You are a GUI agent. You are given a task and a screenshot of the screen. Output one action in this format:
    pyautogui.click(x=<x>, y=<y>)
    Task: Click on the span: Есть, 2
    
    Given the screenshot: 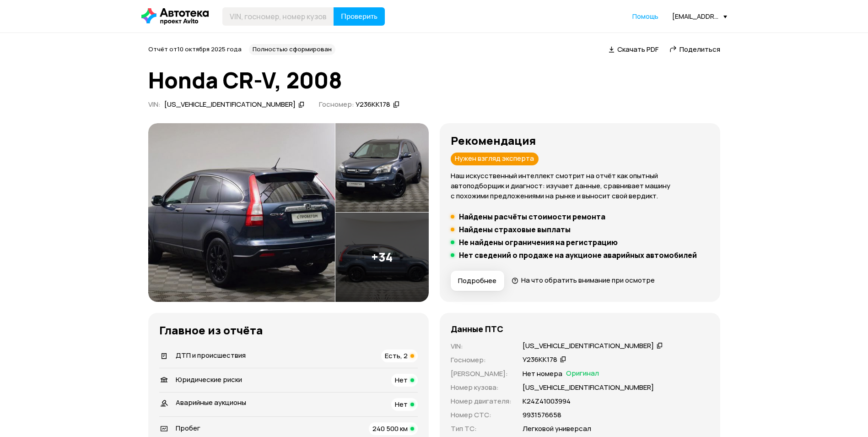 What is the action you would take?
    pyautogui.click(x=397, y=355)
    